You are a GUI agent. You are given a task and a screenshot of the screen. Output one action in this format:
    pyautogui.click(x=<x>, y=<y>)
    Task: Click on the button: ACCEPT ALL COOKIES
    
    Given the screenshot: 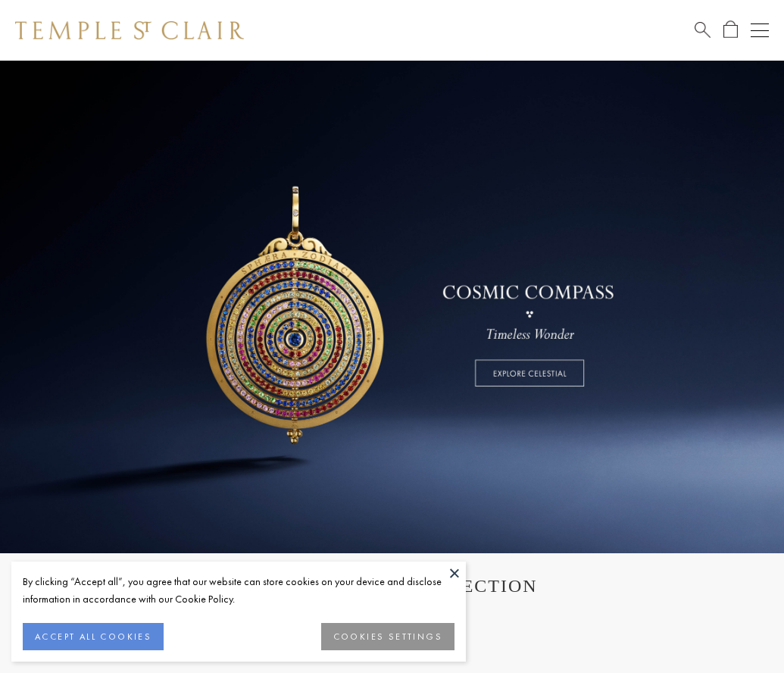 What is the action you would take?
    pyautogui.click(x=93, y=637)
    